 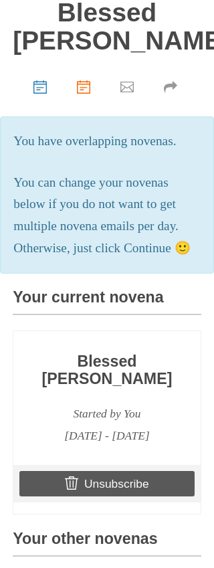 What do you see at coordinates (106, 142) in the screenshot?
I see `p: You have overlapping novenas.` at bounding box center [106, 142].